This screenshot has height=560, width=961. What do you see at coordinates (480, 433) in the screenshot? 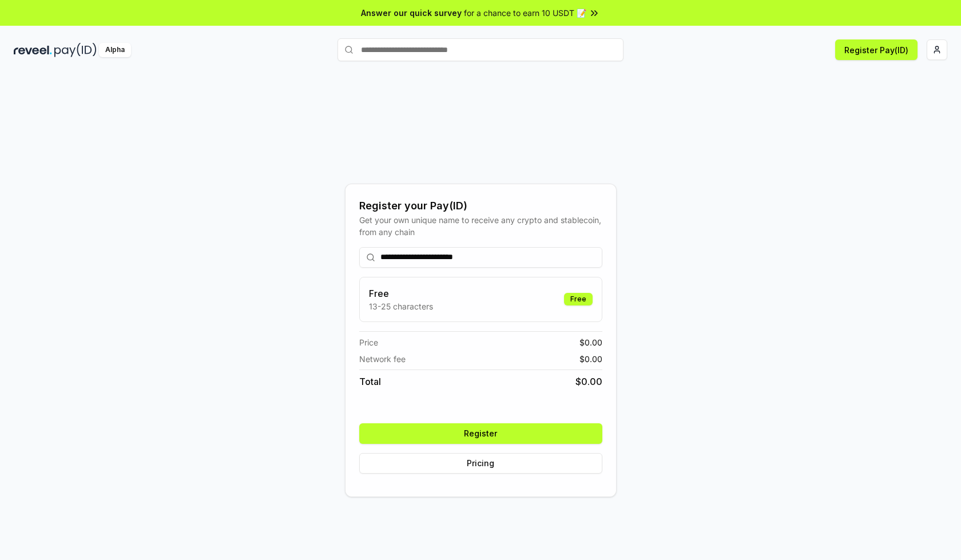
I see `button: Register` at bounding box center [480, 433].